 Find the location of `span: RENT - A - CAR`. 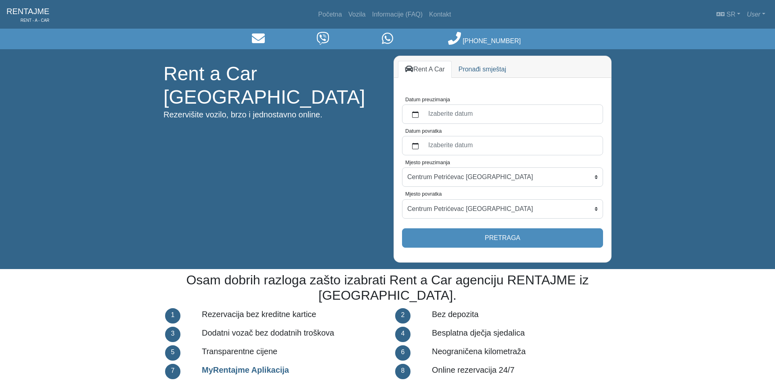

span: RENT - A - CAR is located at coordinates (28, 20).